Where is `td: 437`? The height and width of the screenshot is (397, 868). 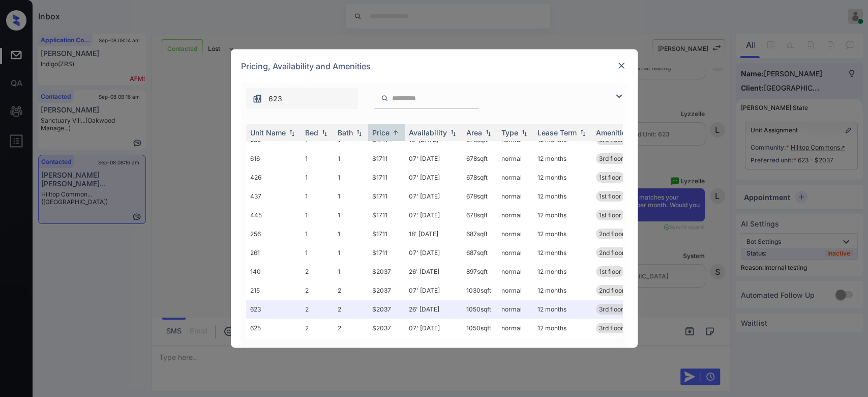
td: 437 is located at coordinates (274, 195).